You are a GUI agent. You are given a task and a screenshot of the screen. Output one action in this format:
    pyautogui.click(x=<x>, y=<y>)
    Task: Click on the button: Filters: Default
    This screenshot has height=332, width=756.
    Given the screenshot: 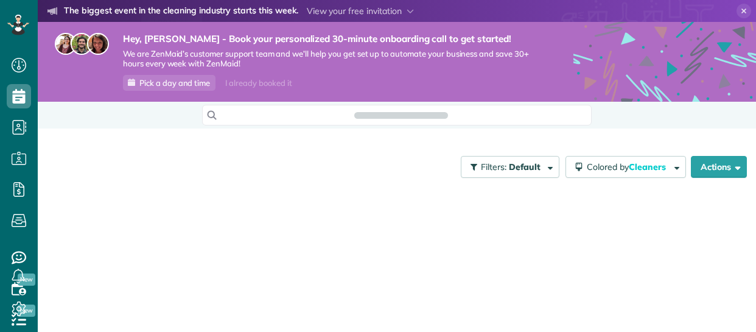 What is the action you would take?
    pyautogui.click(x=510, y=167)
    